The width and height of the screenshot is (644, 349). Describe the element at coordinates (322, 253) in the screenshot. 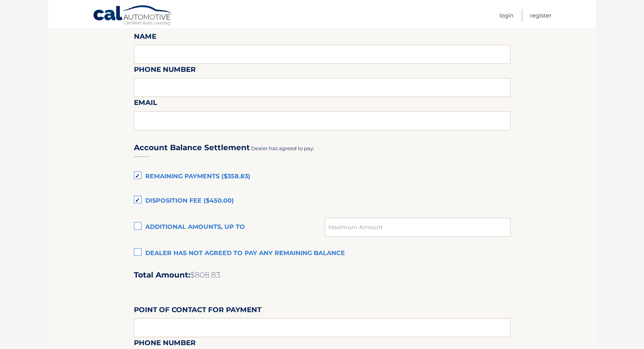

I see `label: Dealer has not agreed to pay any remaining balance` at that location.